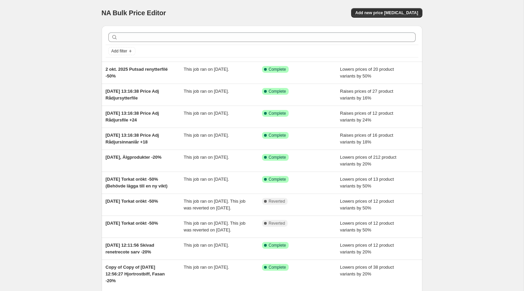 The image size is (524, 291). What do you see at coordinates (367, 138) in the screenshot?
I see `span: Raises prices of 16 product variants by 18%` at bounding box center [367, 138].